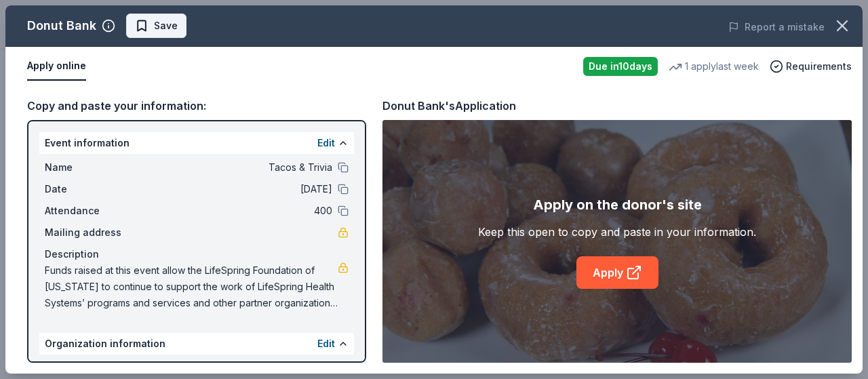 The image size is (868, 379). What do you see at coordinates (197, 106) in the screenshot?
I see `div: Copy and paste your information:` at bounding box center [197, 106].